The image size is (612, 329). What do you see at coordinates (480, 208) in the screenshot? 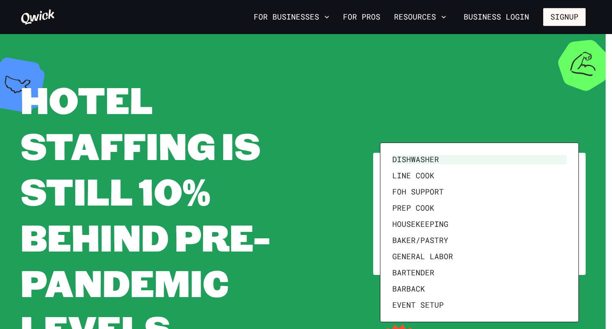
I see `li: Prep Cook` at bounding box center [480, 208].